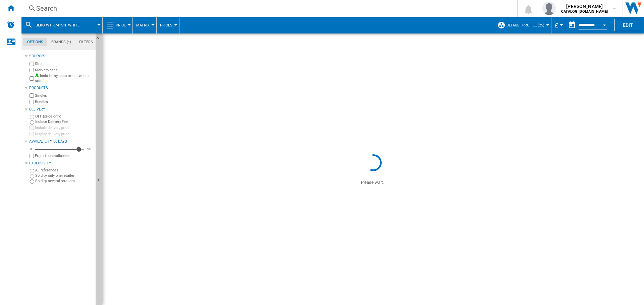 The height and width of the screenshot is (305, 644). I want to click on div: Search, so click(268, 8).